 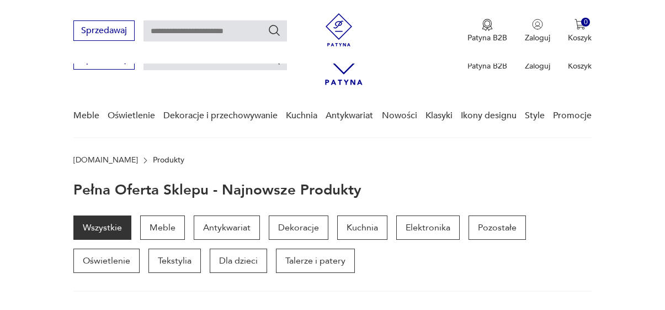 What do you see at coordinates (362, 228) in the screenshot?
I see `p: Kuchnia` at bounding box center [362, 228].